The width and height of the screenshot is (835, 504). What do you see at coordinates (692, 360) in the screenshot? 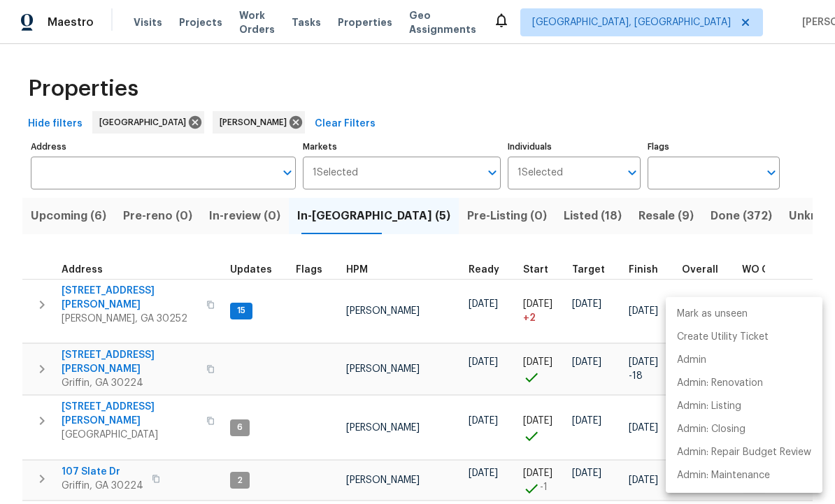
I see `p: Admin` at bounding box center [692, 360].